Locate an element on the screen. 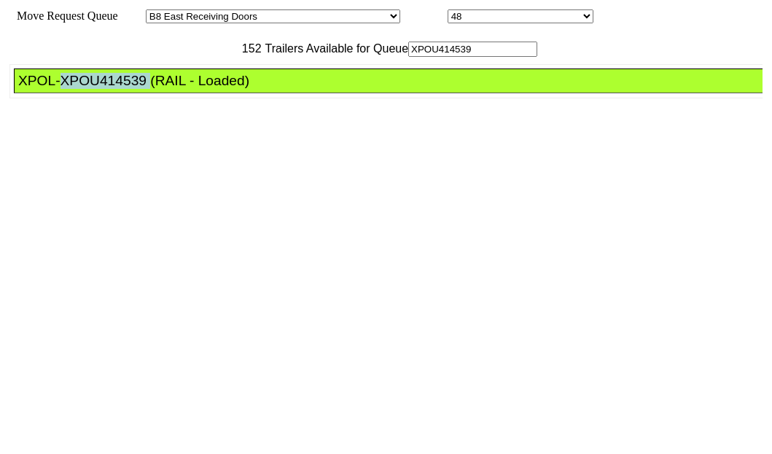  span: Trailers Available for Queue is located at coordinates (335, 48).